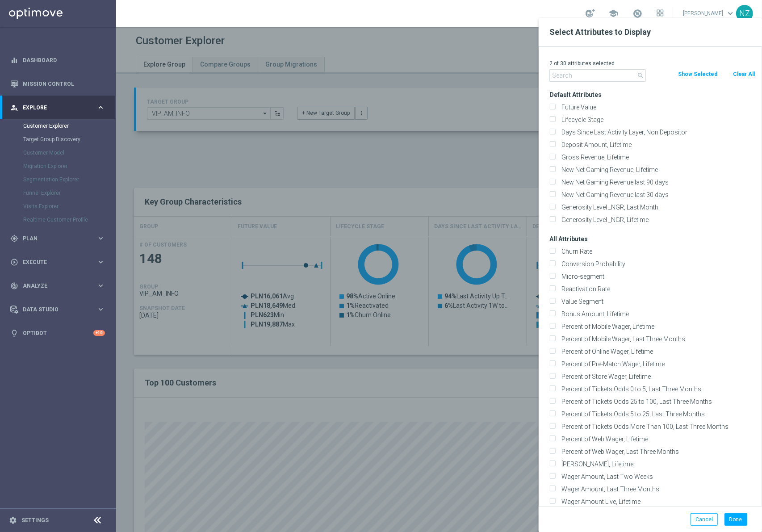 The height and width of the screenshot is (532, 762). I want to click on i: settings, so click(13, 520).